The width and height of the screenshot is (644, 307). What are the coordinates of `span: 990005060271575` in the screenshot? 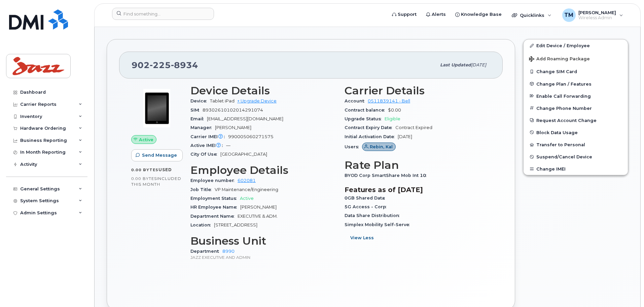 It's located at (251, 137).